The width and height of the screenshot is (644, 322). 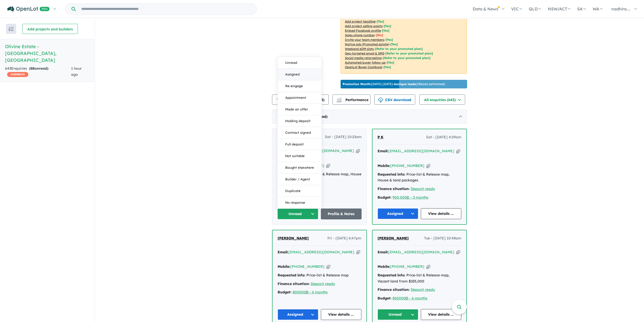 What do you see at coordinates (365, 63) in the screenshot?
I see `u: Automated buyer follow-up` at bounding box center [365, 63].